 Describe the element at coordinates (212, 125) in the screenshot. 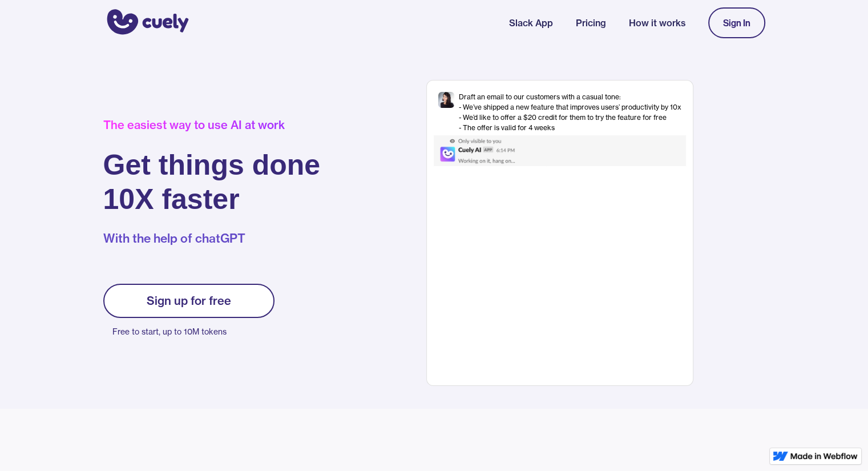

I see `div: The easiest way to use AI at work` at that location.